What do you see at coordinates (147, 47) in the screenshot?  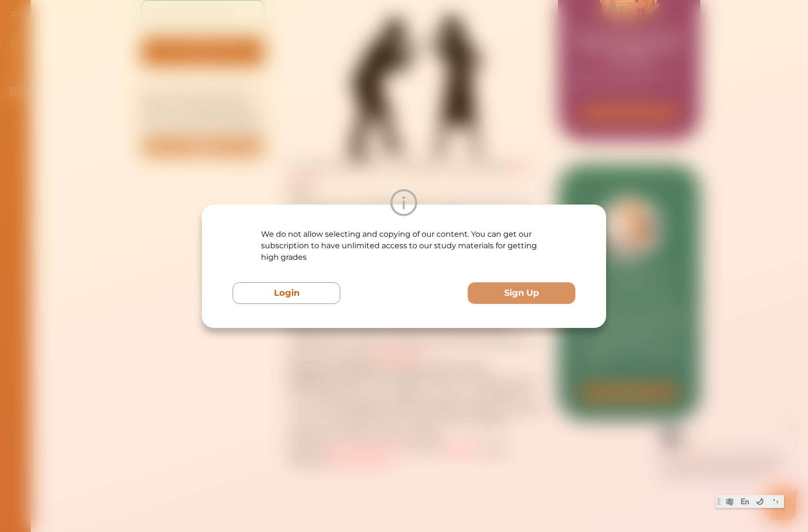 I see `p: Hey there If you have any questions, I'm here to help! Just text back 'Hi' and choose from the fo...` at bounding box center [147, 47].